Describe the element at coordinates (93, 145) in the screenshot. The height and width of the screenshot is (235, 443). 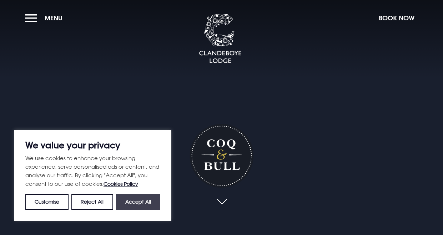
I see `p: We value your privacy` at that location.